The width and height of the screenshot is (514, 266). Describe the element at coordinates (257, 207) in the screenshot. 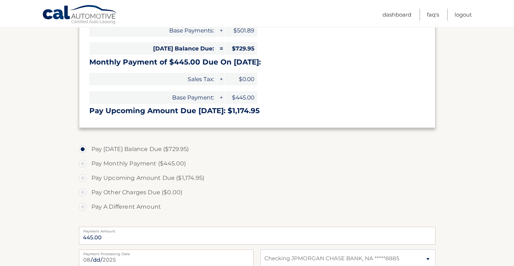

I see `label: Pay A Different Amount` at that location.